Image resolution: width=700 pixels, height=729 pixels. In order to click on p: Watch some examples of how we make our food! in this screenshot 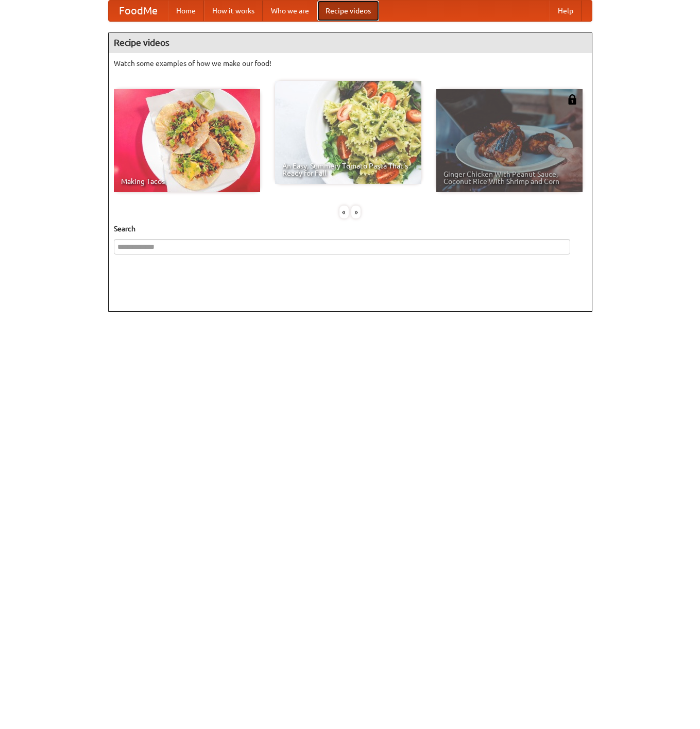, I will do `click(350, 64)`.